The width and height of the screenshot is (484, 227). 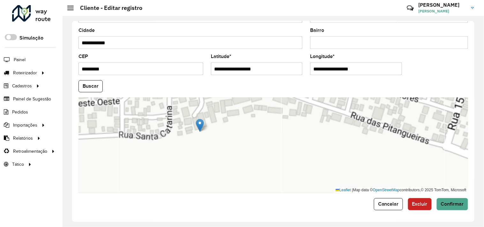 What do you see at coordinates (388, 204) in the screenshot?
I see `span: Cancelar` at bounding box center [388, 204].